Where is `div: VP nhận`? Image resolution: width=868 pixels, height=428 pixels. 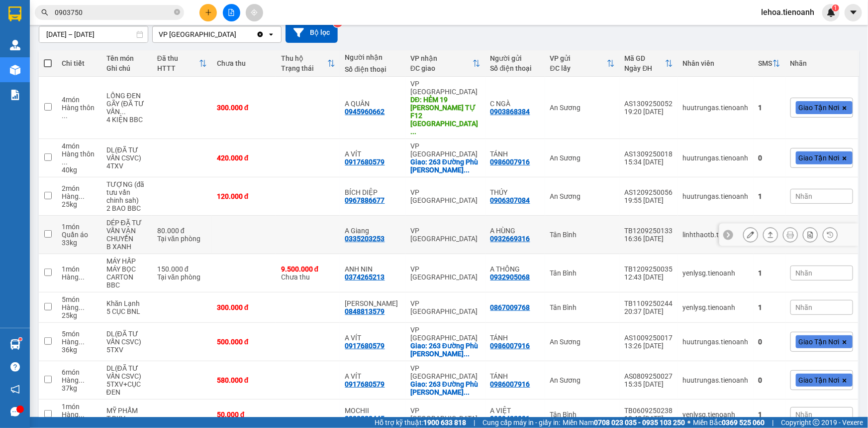
div: VP nhận is located at coordinates (441, 59).